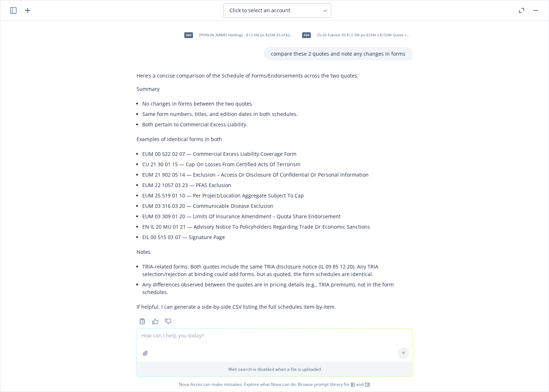 This screenshot has width=549, height=392. What do you see at coordinates (277, 185) in the screenshot?
I see `li: EUM 22 1057 03 23 — PFAS Exclusion` at bounding box center [277, 185].